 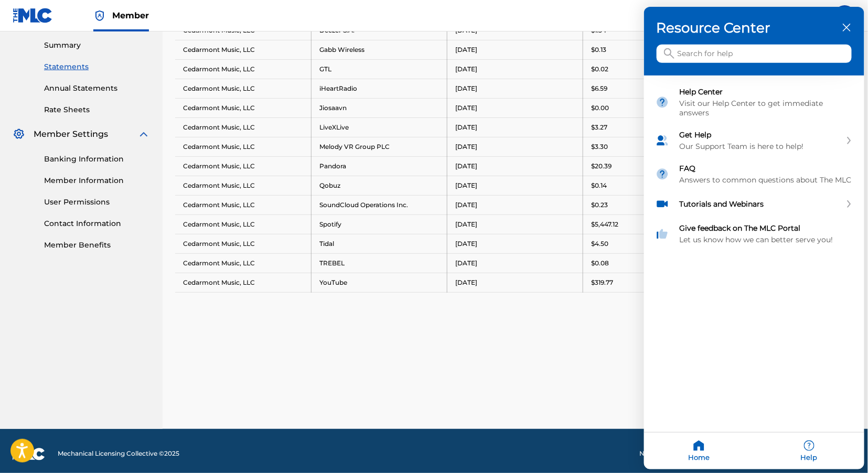 I want to click on div: Help, so click(x=809, y=451).